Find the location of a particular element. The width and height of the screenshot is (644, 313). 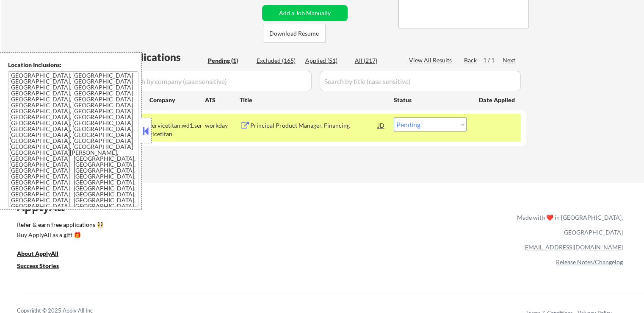

input: Search by title (case sensitive) is located at coordinates (420, 81).